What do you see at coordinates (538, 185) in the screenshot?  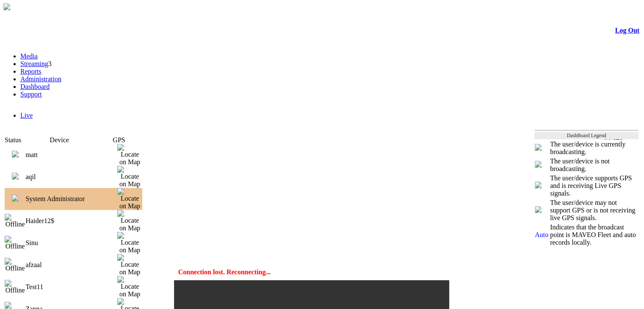 I see `img: crosshair_blue.png` at bounding box center [538, 185].